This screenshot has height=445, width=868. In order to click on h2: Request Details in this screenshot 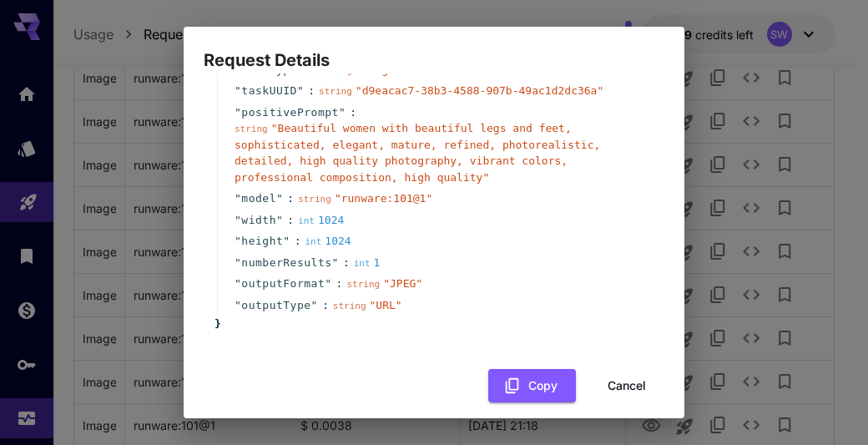, I will do `click(434, 50)`.